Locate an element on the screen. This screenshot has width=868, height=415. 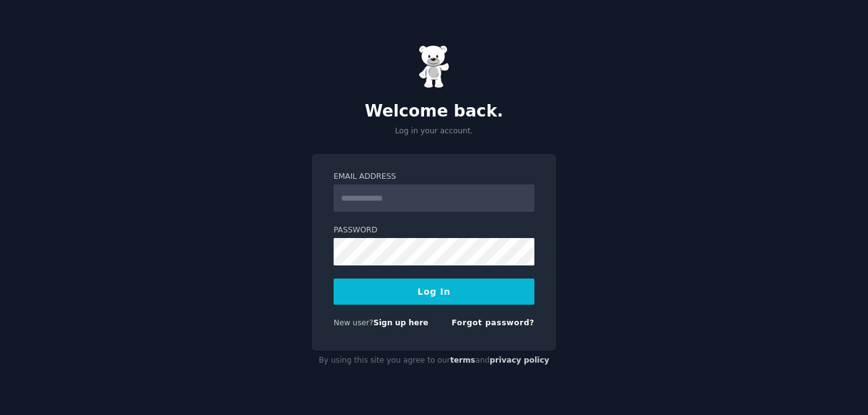
a: privacy policy is located at coordinates (520, 360).